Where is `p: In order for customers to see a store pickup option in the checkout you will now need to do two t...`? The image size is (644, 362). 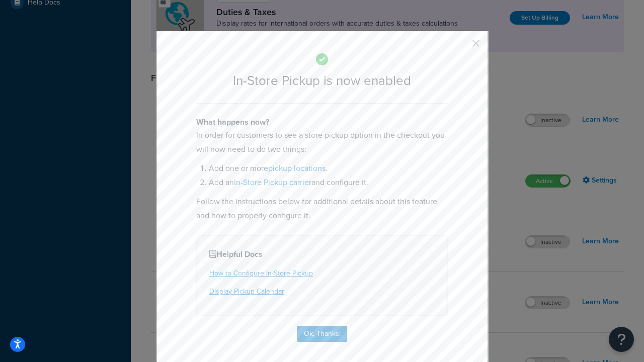 p: In order for customers to see a store pickup option in the checkout you will now need to do two t... is located at coordinates (322, 143).